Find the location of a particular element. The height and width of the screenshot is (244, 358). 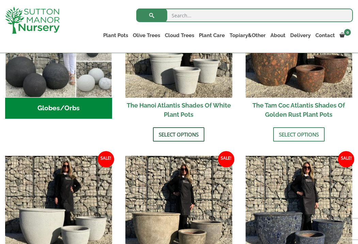

a: Plant Pots is located at coordinates (116, 35).